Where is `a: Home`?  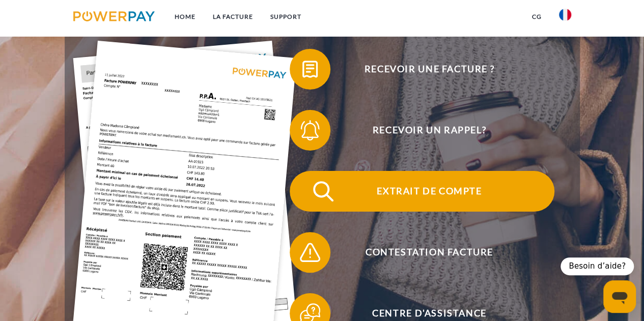 a: Home is located at coordinates (184, 17).